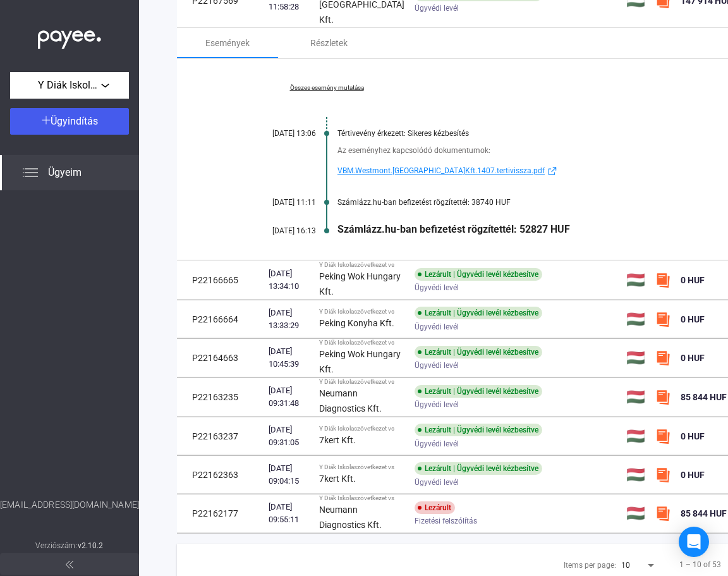 The height and width of the screenshot is (576, 728). What do you see at coordinates (552, 171) in the screenshot?
I see `img: external-link-blue` at bounding box center [552, 171].